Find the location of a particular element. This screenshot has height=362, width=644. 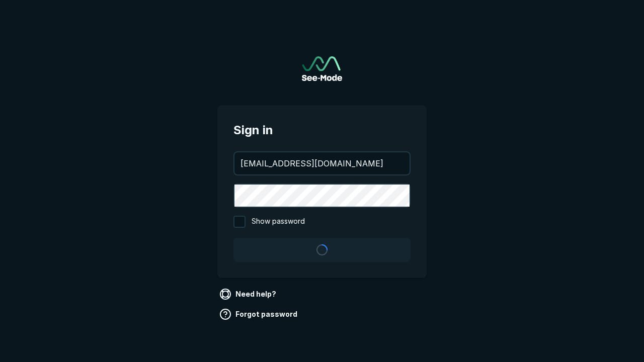

a: Forgot password is located at coordinates (259, 314).